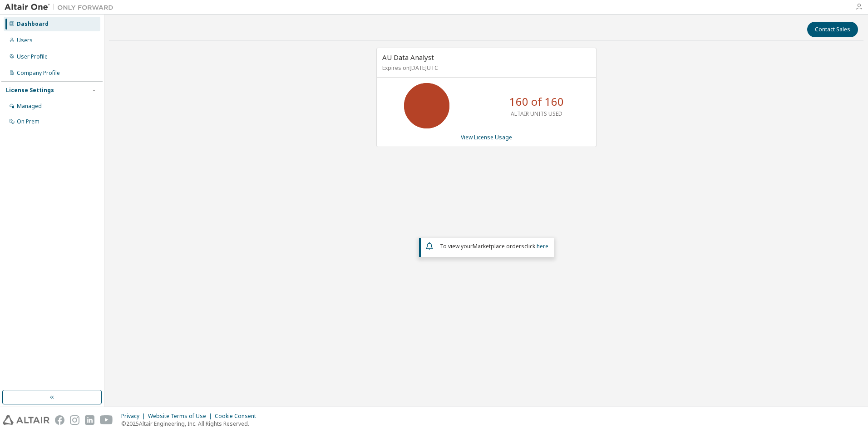 The height and width of the screenshot is (433, 868). Describe the element at coordinates (32, 24) in the screenshot. I see `div: Dashboard` at that location.